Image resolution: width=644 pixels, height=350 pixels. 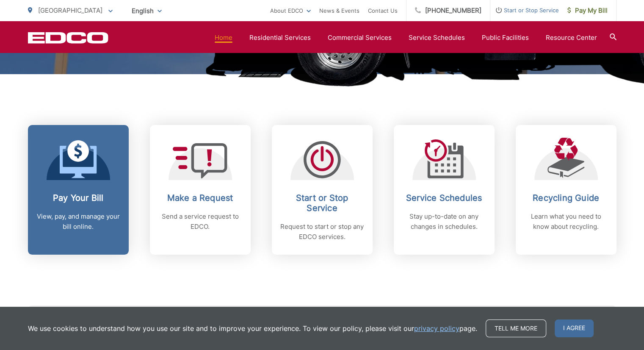 I want to click on span: English, so click(x=146, y=11).